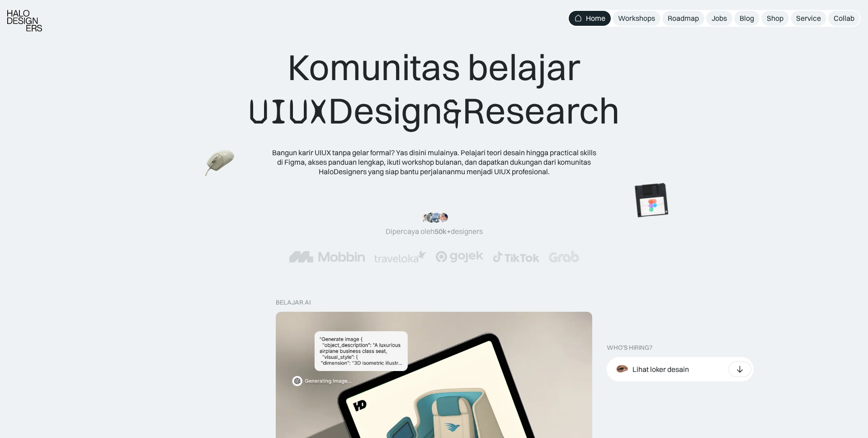  What do you see at coordinates (808, 18) in the screenshot?
I see `a: Service` at bounding box center [808, 18].